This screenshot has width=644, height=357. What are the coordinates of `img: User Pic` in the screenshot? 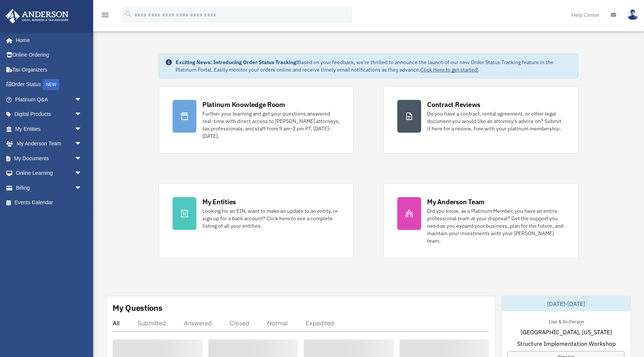 It's located at (633, 15).